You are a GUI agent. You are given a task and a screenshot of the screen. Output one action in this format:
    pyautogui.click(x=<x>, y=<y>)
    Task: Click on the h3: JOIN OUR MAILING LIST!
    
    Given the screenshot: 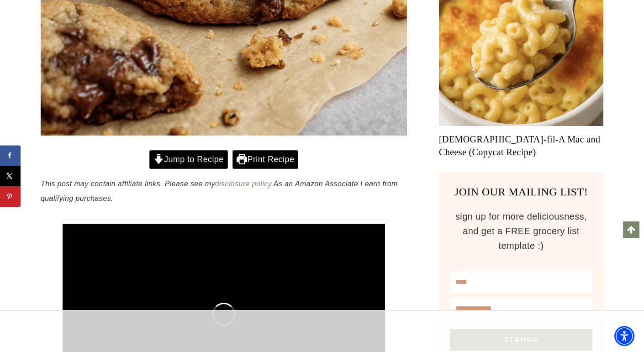 What is the action you would take?
    pyautogui.click(x=521, y=191)
    